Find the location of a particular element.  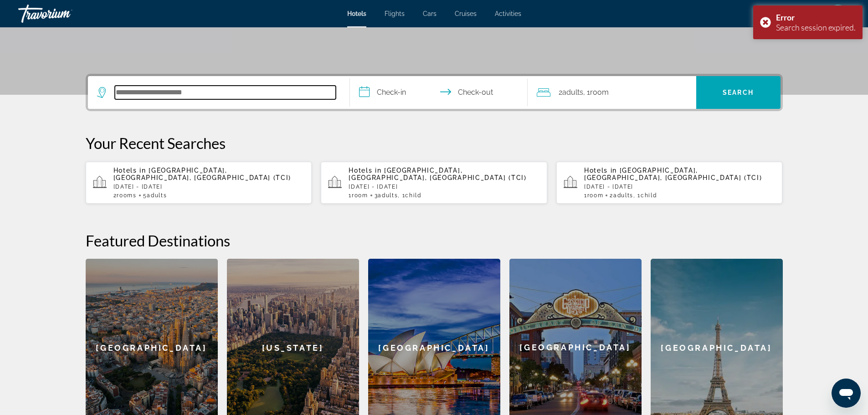

a: Activities is located at coordinates (508, 14).